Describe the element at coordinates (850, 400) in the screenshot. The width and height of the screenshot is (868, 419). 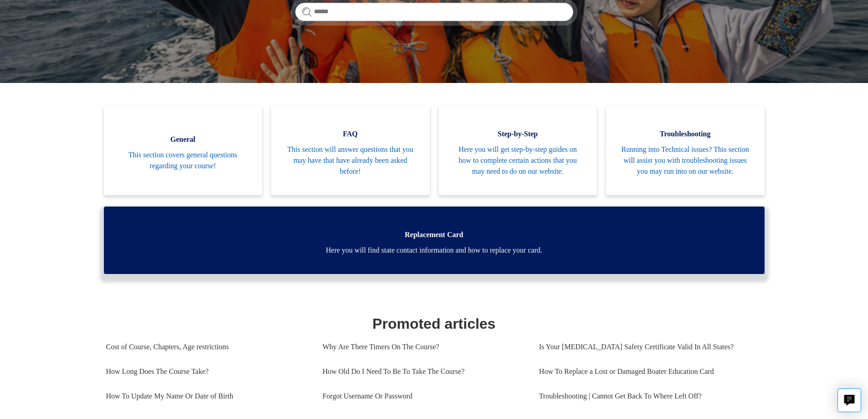
I see `button: Live chat` at that location.